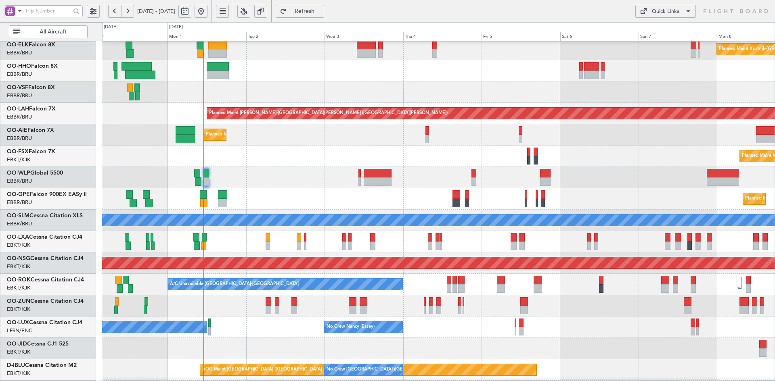  I want to click on div: Fri 5, so click(521, 37).